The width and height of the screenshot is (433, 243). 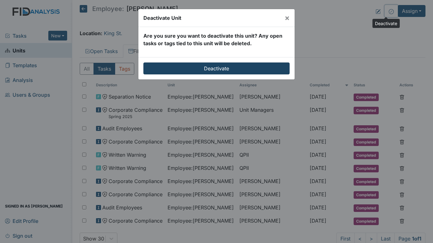 What do you see at coordinates (386, 23) in the screenshot?
I see `div: Deactivate` at bounding box center [386, 23].